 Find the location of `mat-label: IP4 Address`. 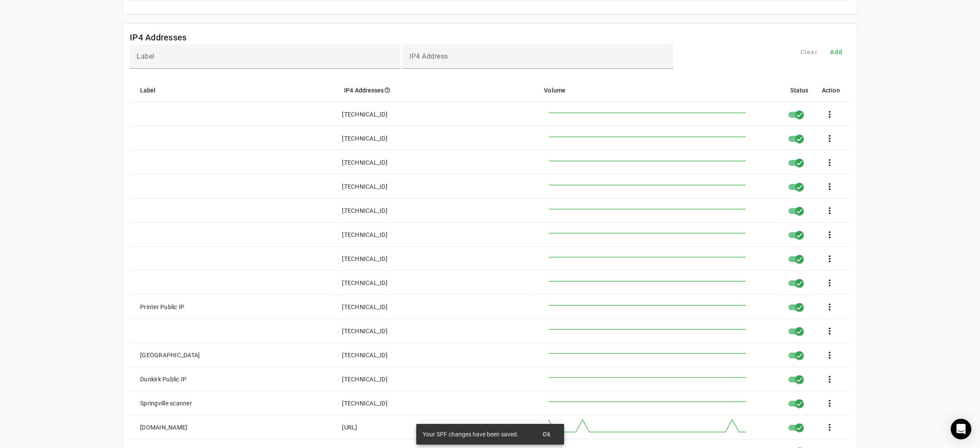

mat-label: IP4 Address is located at coordinates (429, 56).